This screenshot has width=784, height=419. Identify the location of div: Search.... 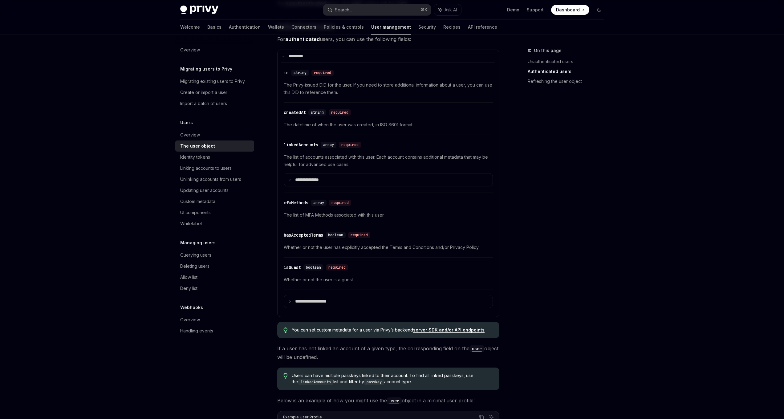
(343, 10).